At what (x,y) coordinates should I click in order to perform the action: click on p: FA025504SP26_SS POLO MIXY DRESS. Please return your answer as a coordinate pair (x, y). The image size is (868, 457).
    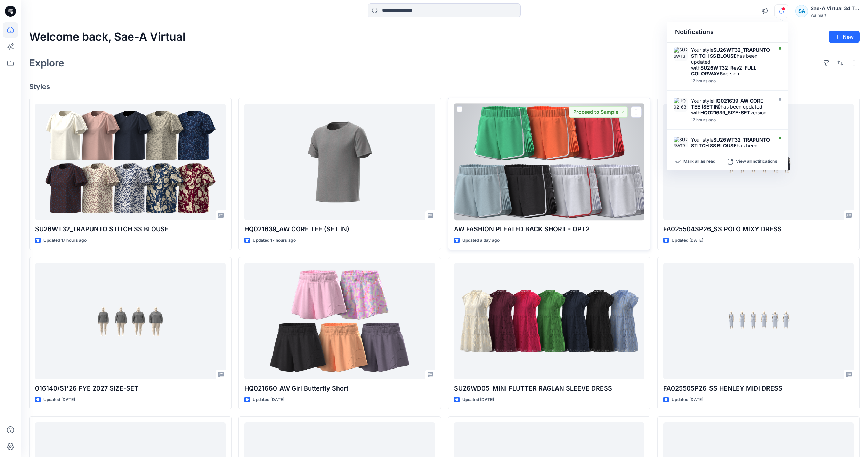
    Looking at the image, I should click on (758, 229).